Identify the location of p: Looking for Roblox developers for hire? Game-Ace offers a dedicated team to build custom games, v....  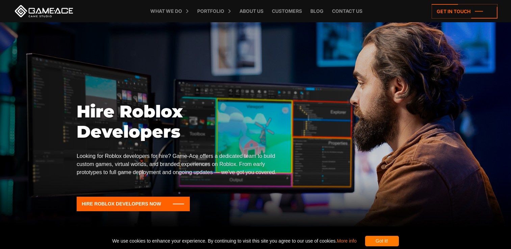
(184, 164).